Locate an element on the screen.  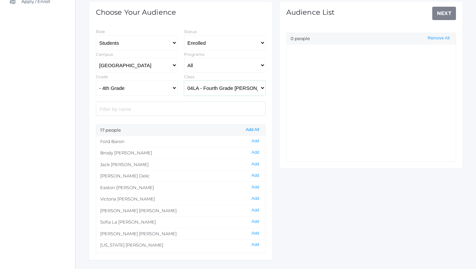
button: Add All is located at coordinates (252, 130).